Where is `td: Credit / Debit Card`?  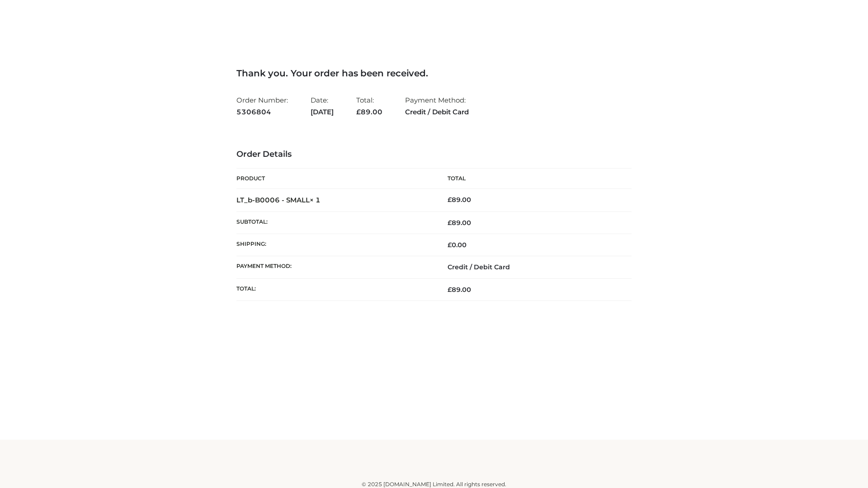 td: Credit / Debit Card is located at coordinates (533, 267).